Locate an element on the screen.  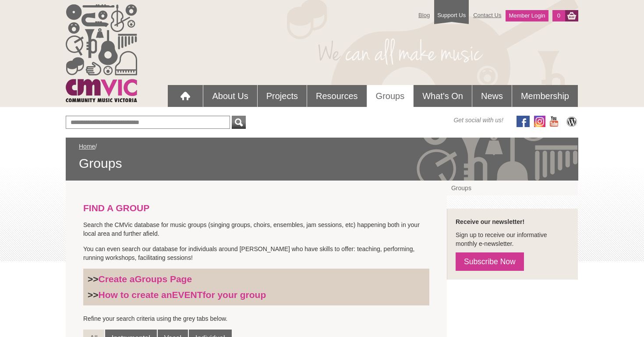
a: Create aGroups Page is located at coordinates (146, 279).